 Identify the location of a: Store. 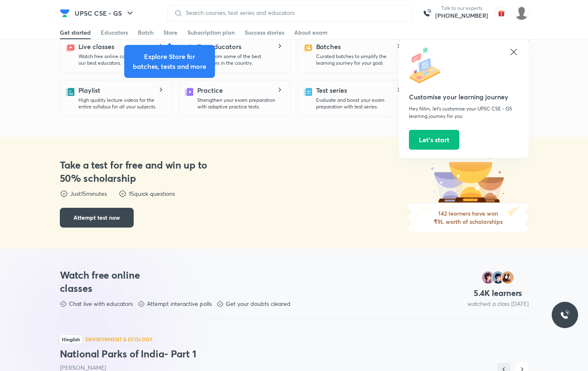
(170, 32).